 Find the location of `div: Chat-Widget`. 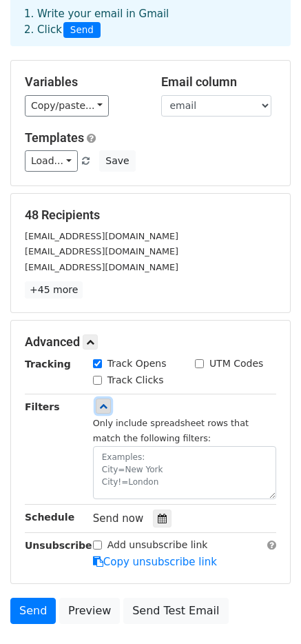

div: Chat-Widget is located at coordinates (267, 611).